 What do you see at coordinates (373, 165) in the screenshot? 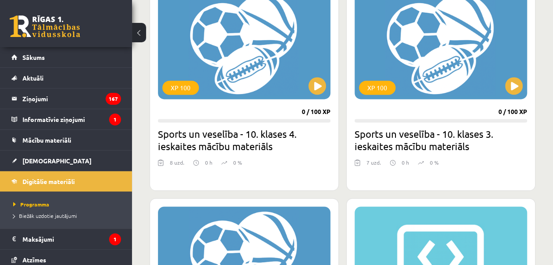
I see `div: 7 uzd.` at bounding box center [373, 165].